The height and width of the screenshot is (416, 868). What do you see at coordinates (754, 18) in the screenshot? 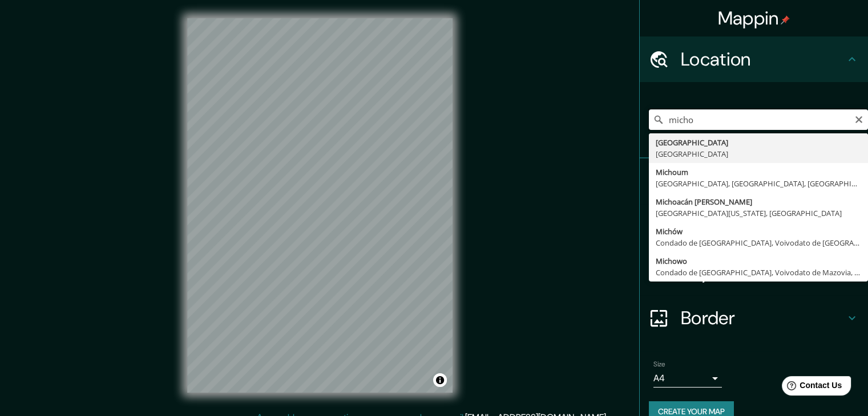
I see `h4: Mappin` at bounding box center [754, 18].